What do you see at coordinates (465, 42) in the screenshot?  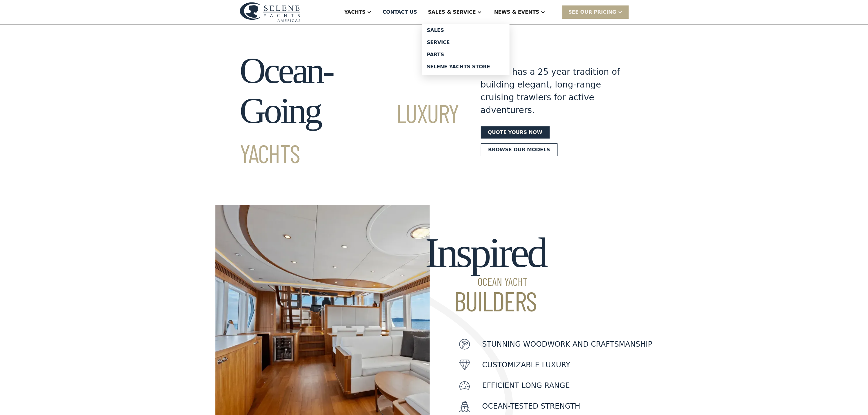 I see `div: Service` at bounding box center [465, 42].